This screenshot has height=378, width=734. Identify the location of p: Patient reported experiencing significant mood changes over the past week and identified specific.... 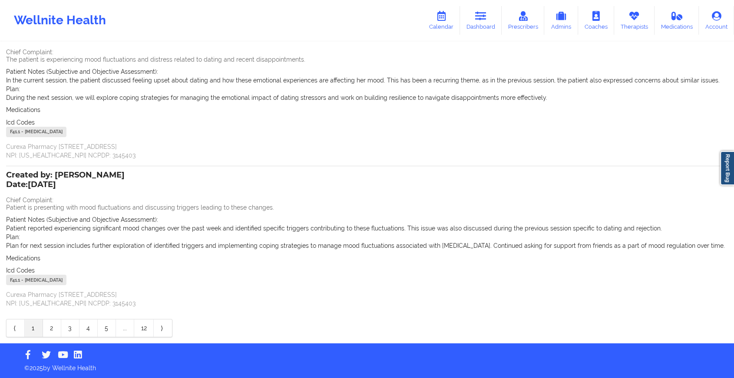
(367, 229).